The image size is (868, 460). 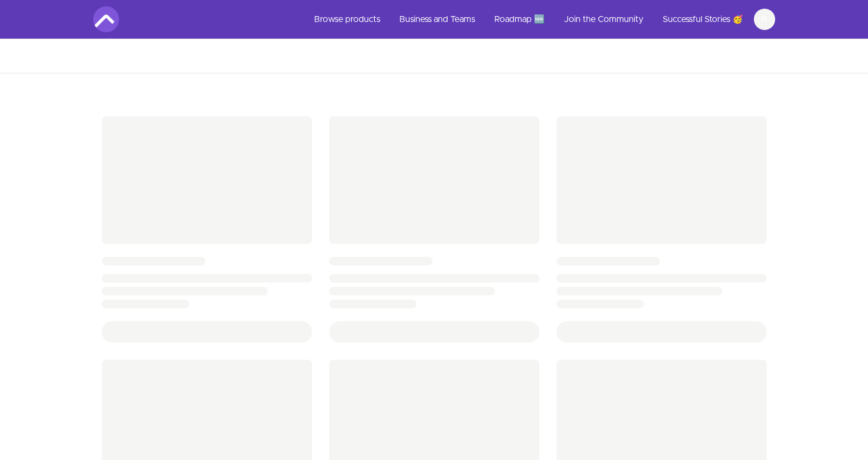 I want to click on span: R, so click(x=765, y=20).